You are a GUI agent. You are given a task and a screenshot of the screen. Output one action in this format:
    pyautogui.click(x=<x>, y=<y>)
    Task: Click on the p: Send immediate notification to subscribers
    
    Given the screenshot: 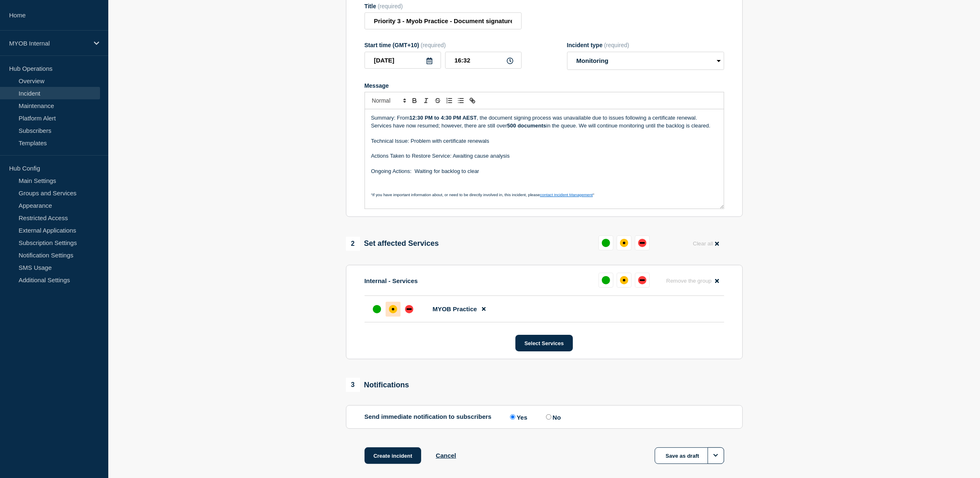 What is the action you would take?
    pyautogui.click(x=428, y=416)
    